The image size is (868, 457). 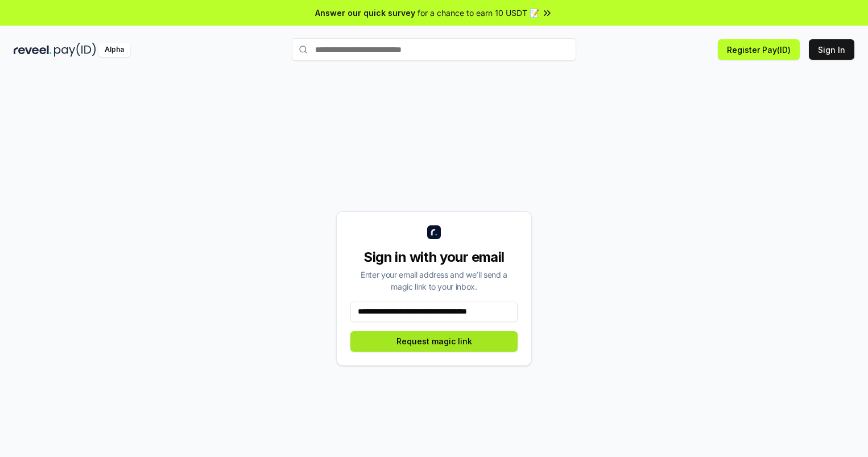 I want to click on div: Sign in with your email, so click(x=434, y=257).